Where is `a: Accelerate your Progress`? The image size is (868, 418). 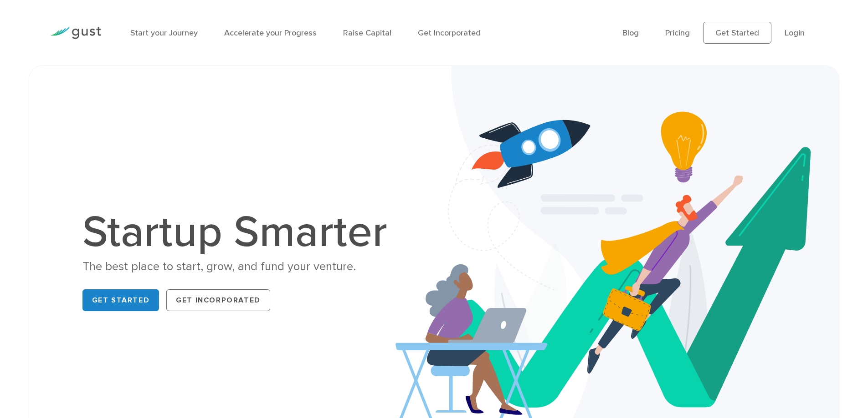
a: Accelerate your Progress is located at coordinates (270, 32).